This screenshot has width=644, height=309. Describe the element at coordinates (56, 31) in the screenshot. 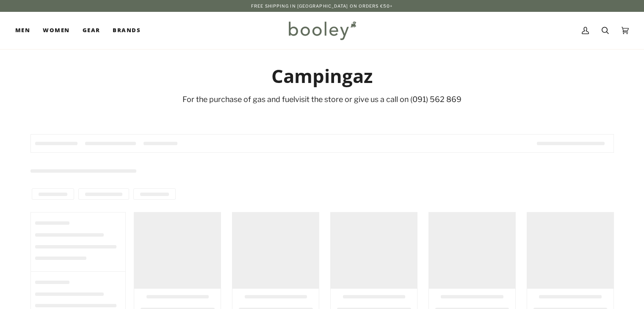

I see `a: Women` at that location.